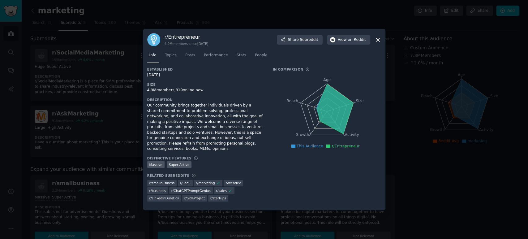  I want to click on a: Stats, so click(241, 57).